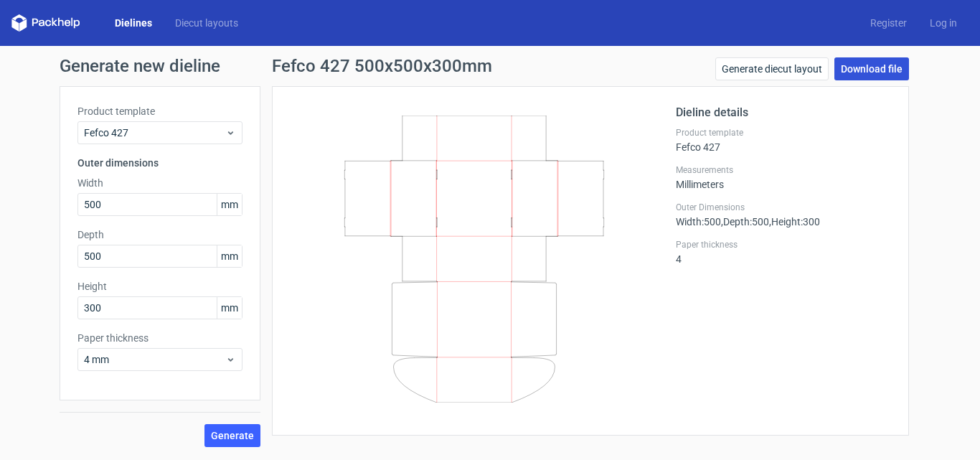 This screenshot has height=460, width=980. What do you see at coordinates (783, 177) in the screenshot?
I see `div: Millimeters` at bounding box center [783, 177].